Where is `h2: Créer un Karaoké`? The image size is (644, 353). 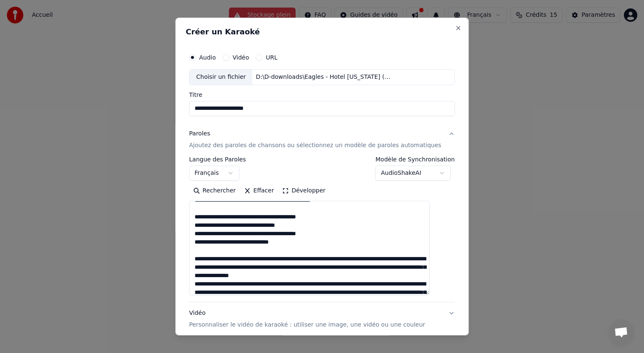
h2: Créer un Karaoké is located at coordinates (322, 32).